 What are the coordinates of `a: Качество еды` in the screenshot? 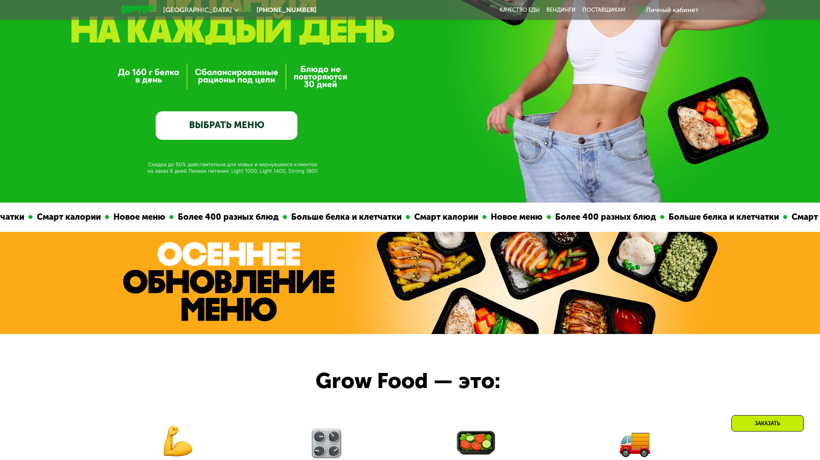 It's located at (520, 10).